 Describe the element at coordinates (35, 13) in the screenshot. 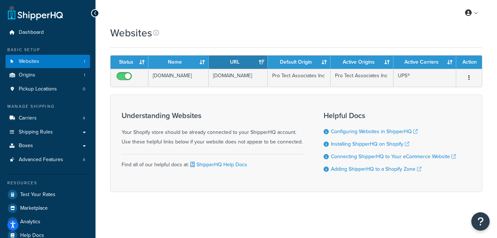

I see `a: ShipperHQ Home` at that location.